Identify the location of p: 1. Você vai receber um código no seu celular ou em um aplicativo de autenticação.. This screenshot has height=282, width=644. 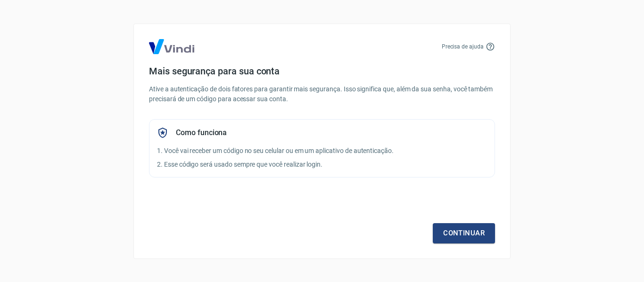
(322, 151).